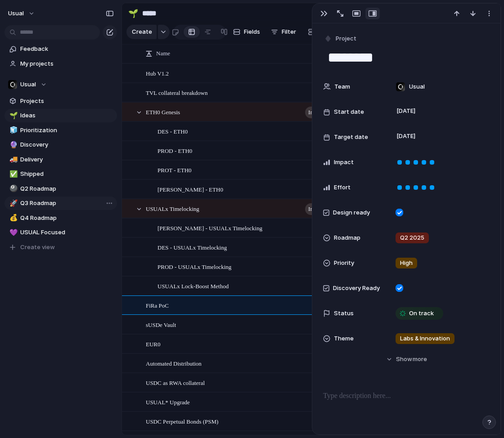 The image size is (504, 438). I want to click on span: Q4 Roadmap, so click(67, 218).